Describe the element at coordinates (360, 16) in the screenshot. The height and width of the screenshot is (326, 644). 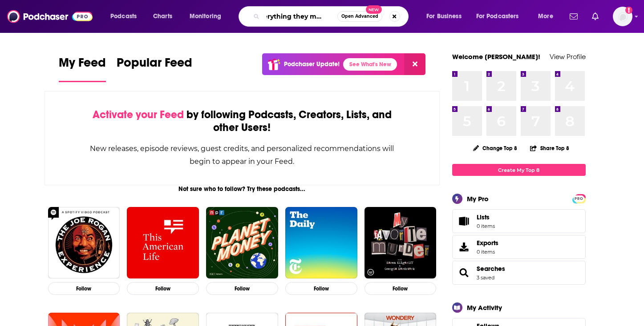
I see `span: Open Advanced` at that location.